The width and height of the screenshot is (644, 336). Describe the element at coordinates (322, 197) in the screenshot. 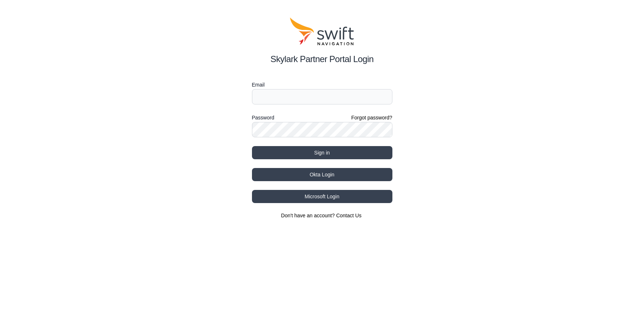

I see `button: Microsoft Login` at that location.